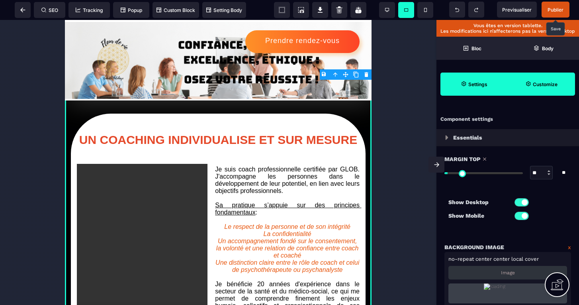 This screenshot has height=305, width=579. What do you see at coordinates (478, 84) in the screenshot?
I see `strong: Settings` at bounding box center [478, 84].